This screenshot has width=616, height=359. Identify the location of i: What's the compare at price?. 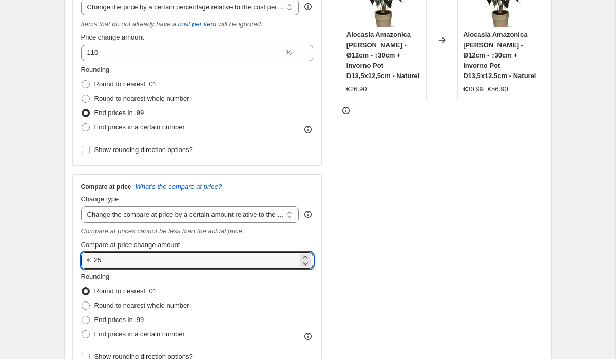
(179, 186).